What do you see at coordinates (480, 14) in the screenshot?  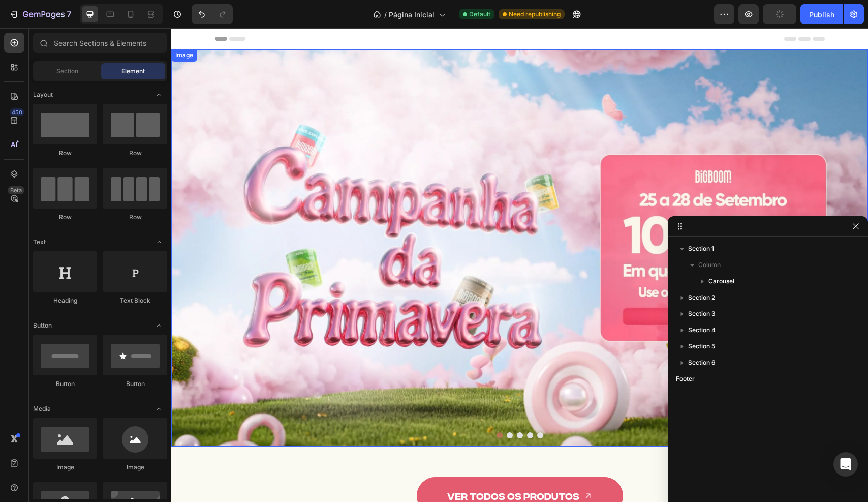 I see `span: Default` at bounding box center [480, 14].